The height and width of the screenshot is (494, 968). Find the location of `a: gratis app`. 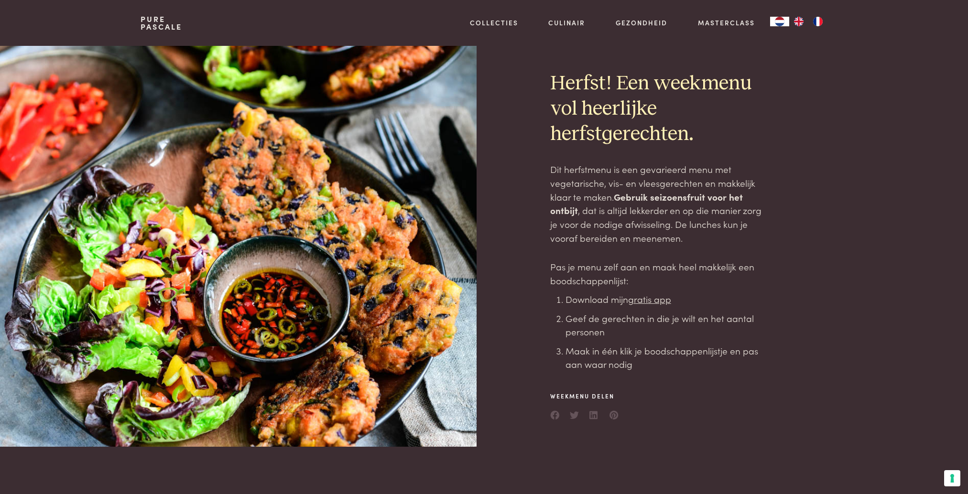

a: gratis app is located at coordinates (649, 299).